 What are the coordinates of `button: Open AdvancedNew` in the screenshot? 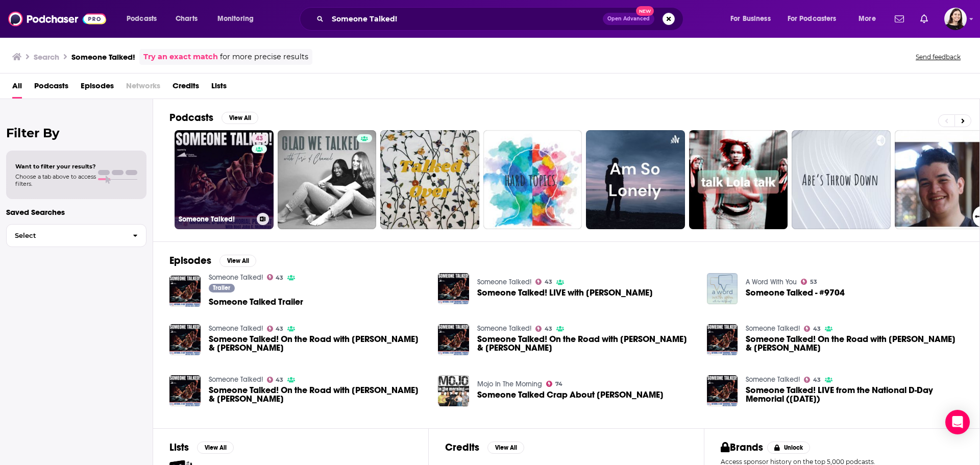 It's located at (628, 19).